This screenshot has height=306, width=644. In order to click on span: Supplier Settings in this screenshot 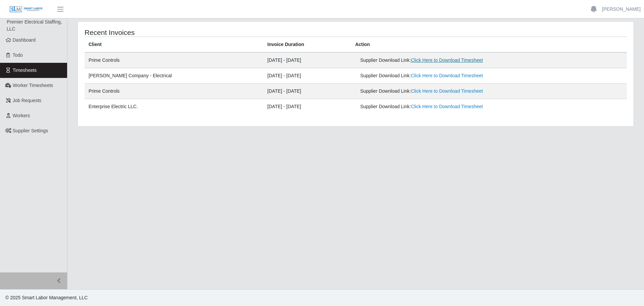, I will do `click(30, 131)`.